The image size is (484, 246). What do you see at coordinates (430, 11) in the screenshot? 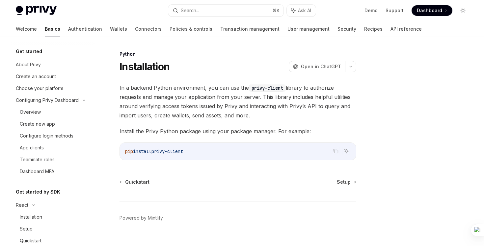
I see `span: Dashboard` at bounding box center [430, 11].